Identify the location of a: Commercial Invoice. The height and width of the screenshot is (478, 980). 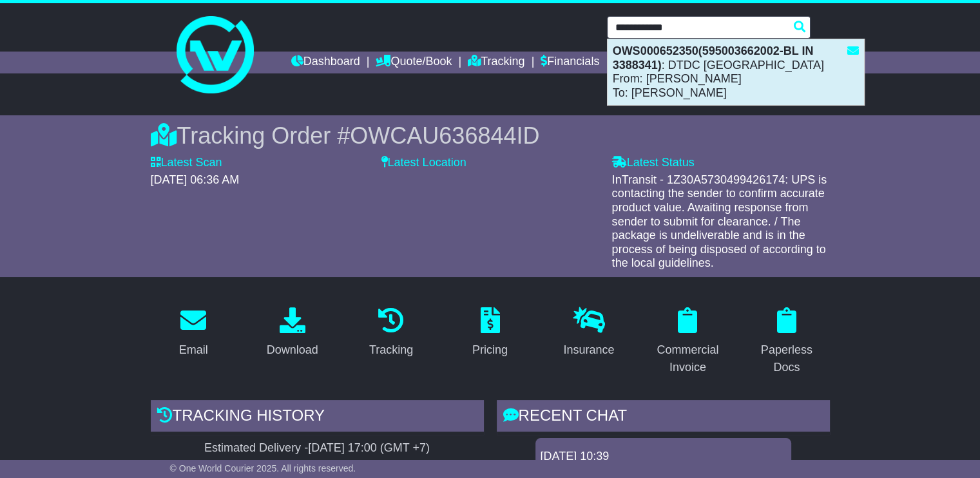
(687, 341).